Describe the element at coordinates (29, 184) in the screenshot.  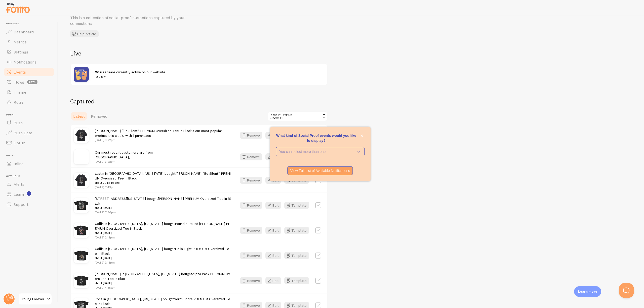
I see `a: Alerts` at that location.